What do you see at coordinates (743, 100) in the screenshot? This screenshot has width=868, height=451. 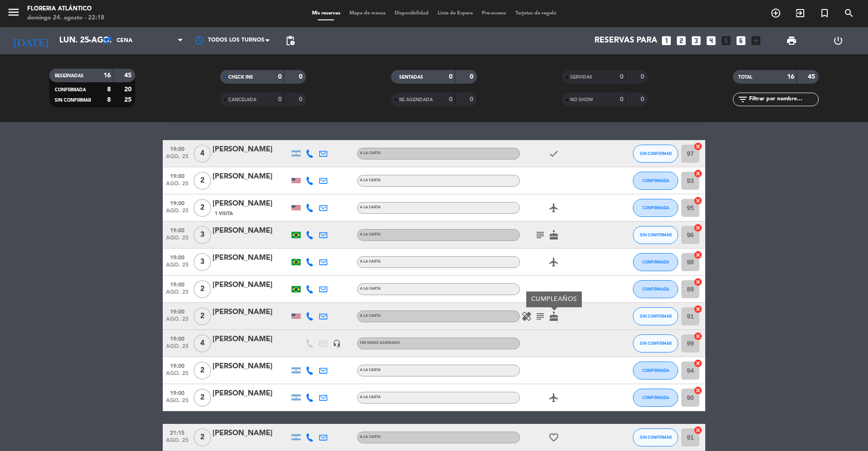 I see `i: filter_list` at bounding box center [743, 100].